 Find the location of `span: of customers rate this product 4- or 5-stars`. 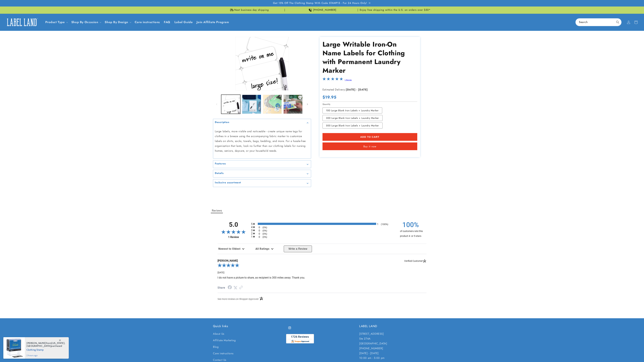

span: of customers rate this product 4- or 5-stars is located at coordinates (411, 233).